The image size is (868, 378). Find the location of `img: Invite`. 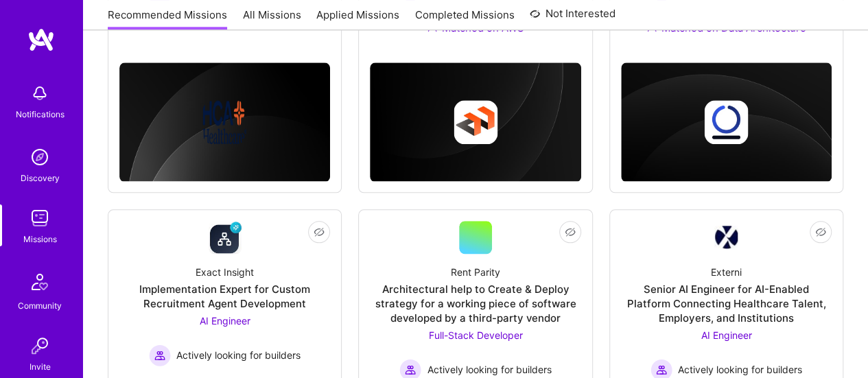

img: Invite is located at coordinates (40, 345).